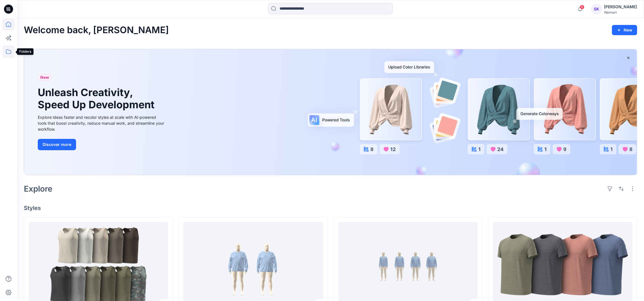  Describe the element at coordinates (331, 208) in the screenshot. I see `h4: Styles` at that location.